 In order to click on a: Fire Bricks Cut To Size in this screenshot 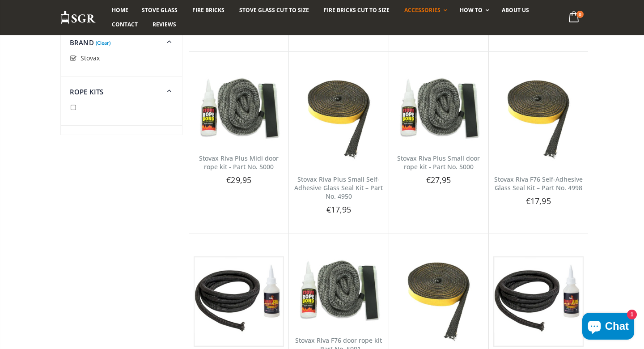, I will do `click(356, 10)`.